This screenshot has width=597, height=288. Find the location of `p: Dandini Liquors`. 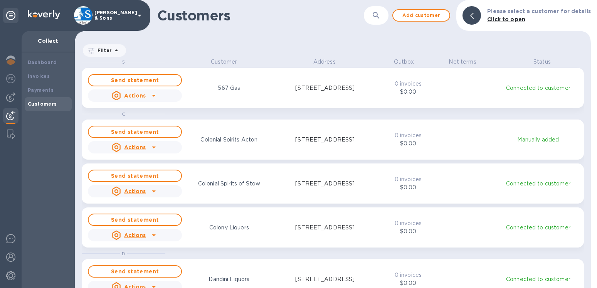

p: Dandini Liquors is located at coordinates (229, 279).